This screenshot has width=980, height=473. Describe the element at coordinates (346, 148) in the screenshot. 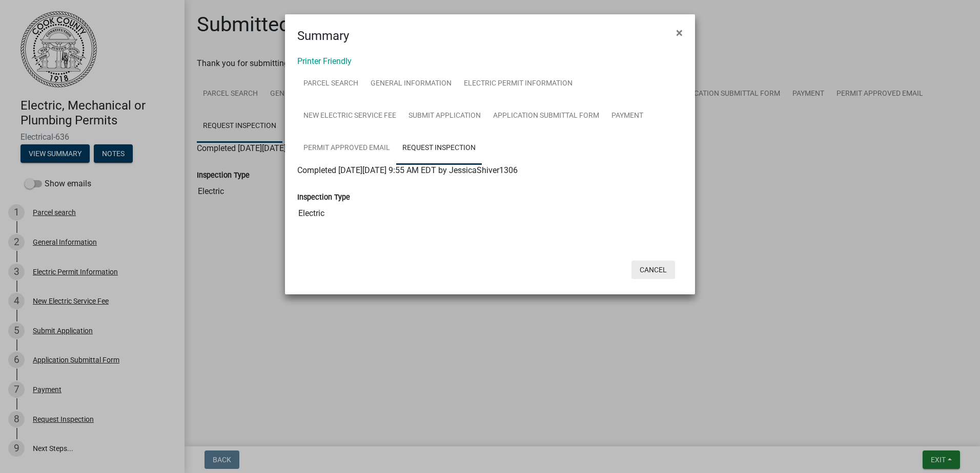

I see `a: Permit Approved Email` at that location.